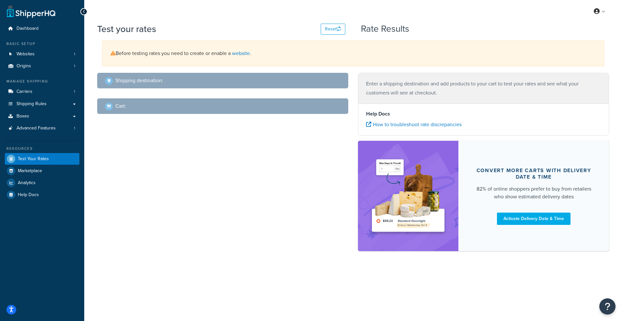 The width and height of the screenshot is (622, 321). What do you see at coordinates (408, 196) in the screenshot?
I see `img: feature-image-ddt-36eae7f7280da8017bfb280eaccd9c446f90b1fe08728e4019434db127062ab4.png` at bounding box center [408, 196].